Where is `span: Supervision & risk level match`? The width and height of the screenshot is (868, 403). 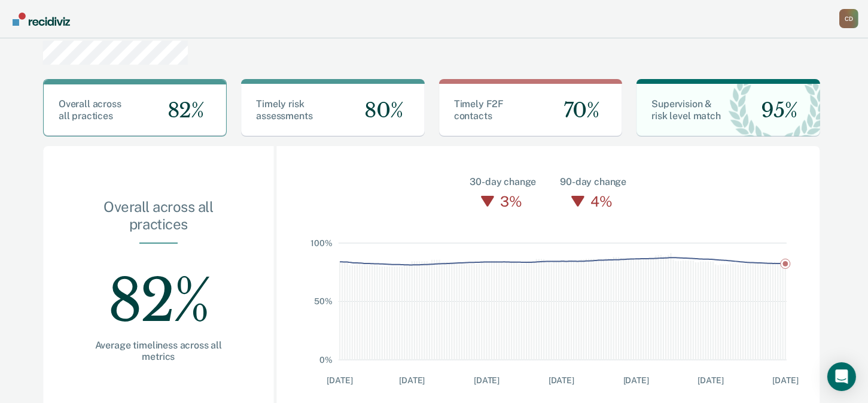 span: Supervision & risk level match is located at coordinates (686, 109).